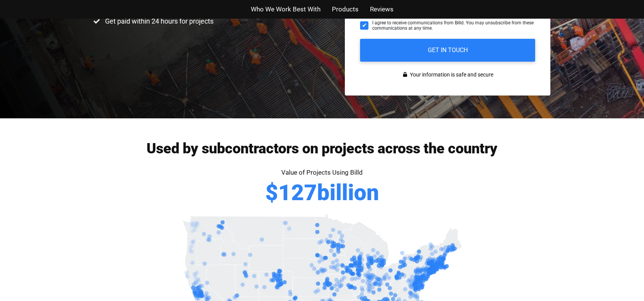 This screenshot has height=301, width=644. What do you see at coordinates (381, 9) in the screenshot?
I see `span: Reviews` at bounding box center [381, 9].